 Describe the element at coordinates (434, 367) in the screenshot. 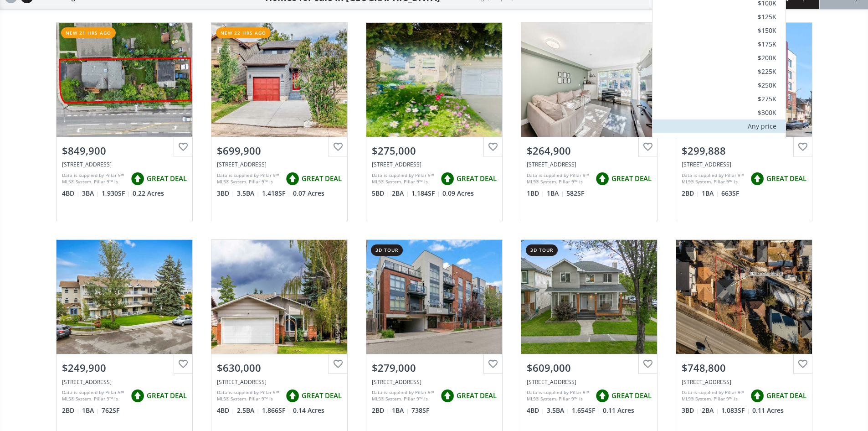

I see `div: $279,000` at that location.